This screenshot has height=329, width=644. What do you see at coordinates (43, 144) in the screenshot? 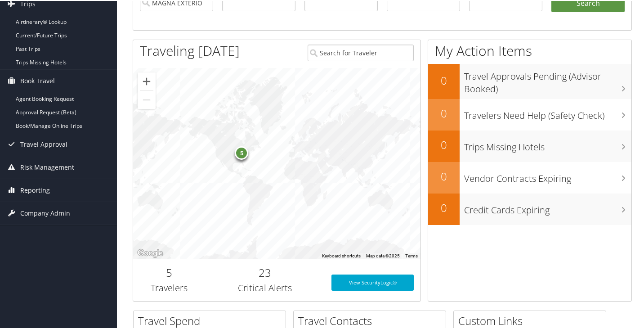
I see `span: Travel Approval` at bounding box center [43, 144].